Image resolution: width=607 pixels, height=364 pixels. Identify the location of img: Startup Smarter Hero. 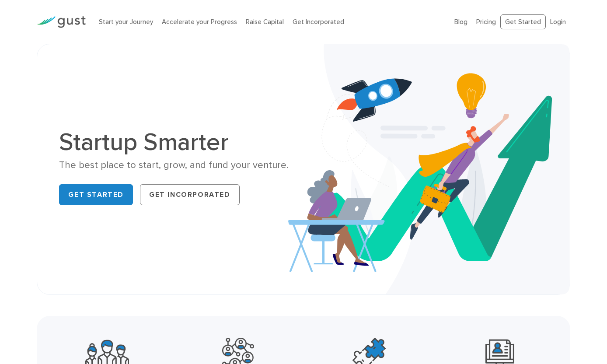
(429, 169).